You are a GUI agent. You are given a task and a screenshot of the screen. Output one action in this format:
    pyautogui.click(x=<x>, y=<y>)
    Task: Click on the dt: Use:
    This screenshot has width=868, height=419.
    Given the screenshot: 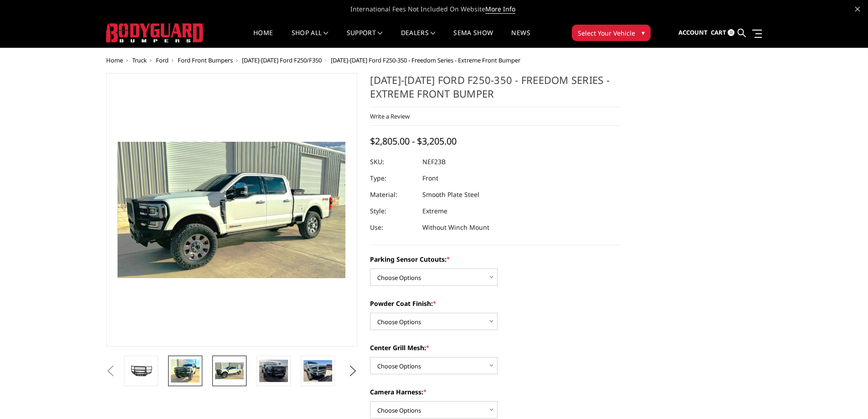 What is the action you would take?
    pyautogui.click(x=392, y=227)
    